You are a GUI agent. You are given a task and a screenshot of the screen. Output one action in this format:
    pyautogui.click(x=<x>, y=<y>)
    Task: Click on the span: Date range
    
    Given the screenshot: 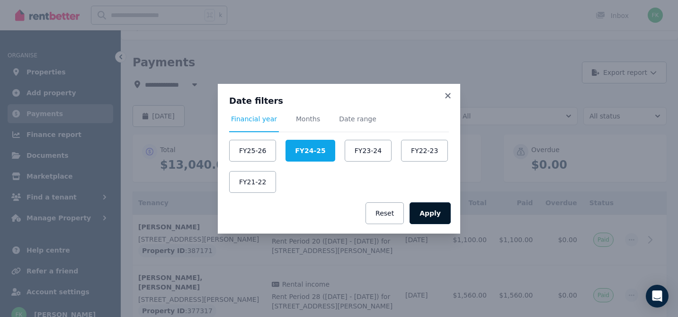 What is the action you would take?
    pyautogui.click(x=357, y=119)
    